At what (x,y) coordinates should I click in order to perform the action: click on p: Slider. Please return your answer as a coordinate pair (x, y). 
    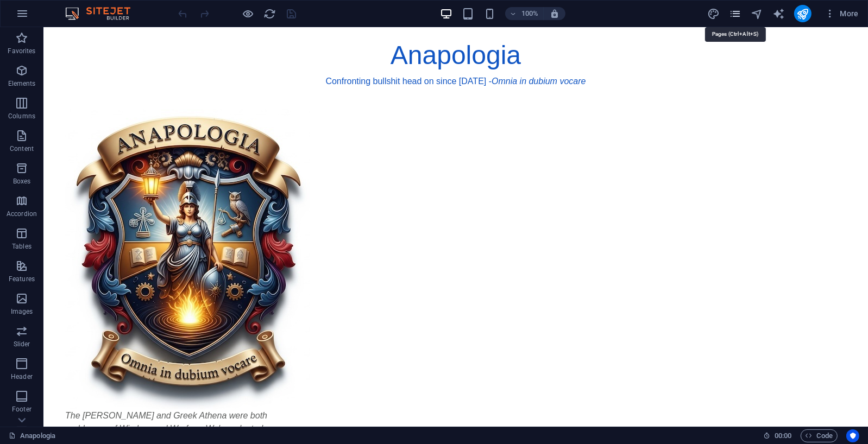
    Looking at the image, I should click on (22, 344).